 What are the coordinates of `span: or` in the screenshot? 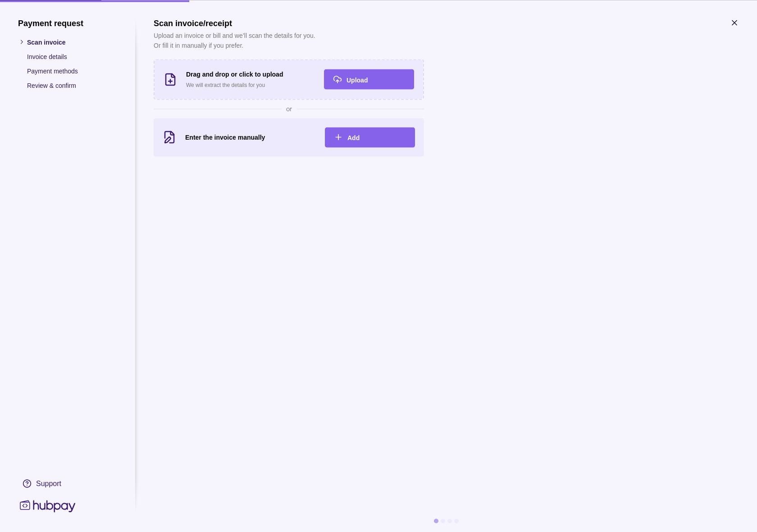 It's located at (289, 109).